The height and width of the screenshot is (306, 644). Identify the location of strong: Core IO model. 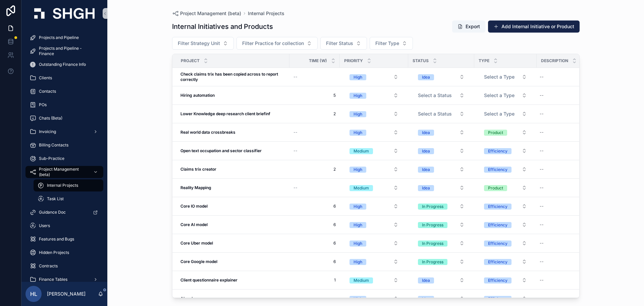
(194, 206).